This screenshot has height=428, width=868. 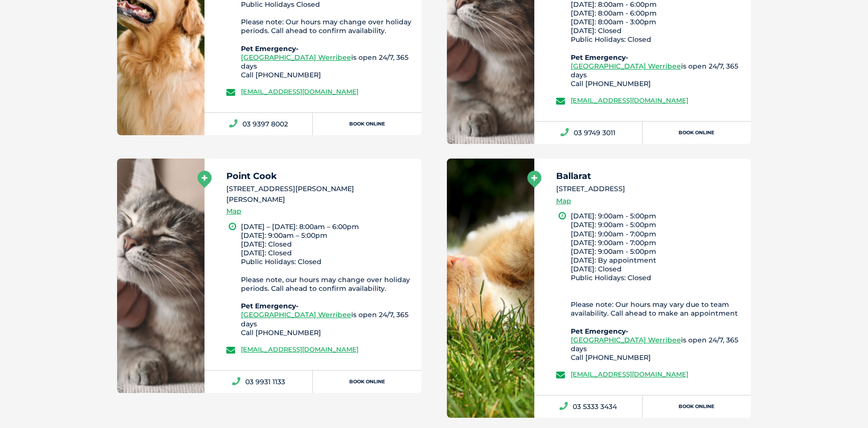 What do you see at coordinates (649, 176) in the screenshot?
I see `h5: Ballarat` at bounding box center [649, 176].